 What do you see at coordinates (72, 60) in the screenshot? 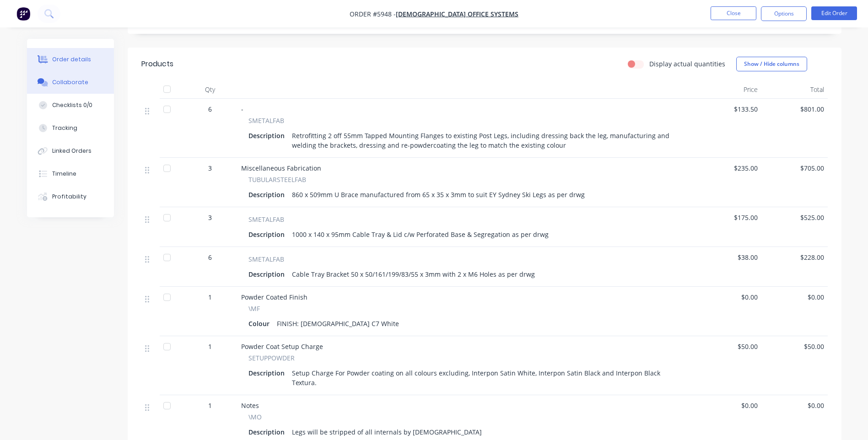
I see `div: Order details` at bounding box center [72, 60].